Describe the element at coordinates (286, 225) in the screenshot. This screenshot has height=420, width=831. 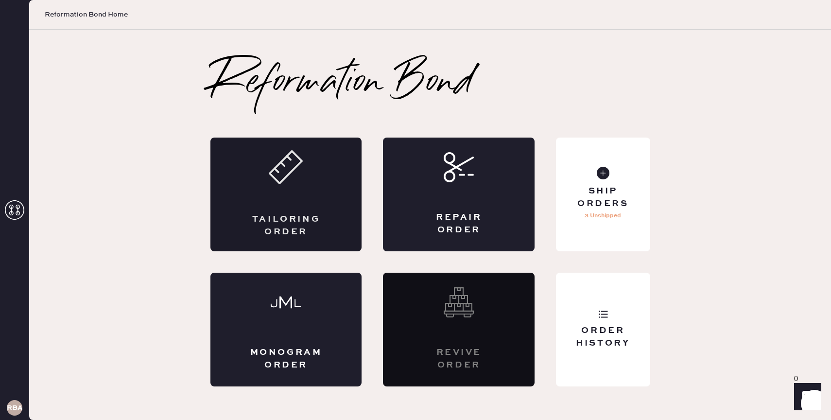
I see `div: Tailoring Order` at that location.